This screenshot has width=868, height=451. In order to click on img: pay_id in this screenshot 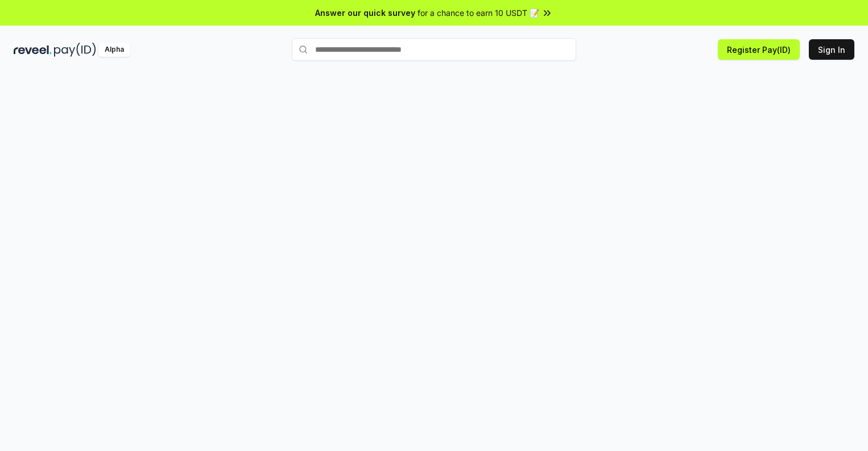, I will do `click(75, 50)`.